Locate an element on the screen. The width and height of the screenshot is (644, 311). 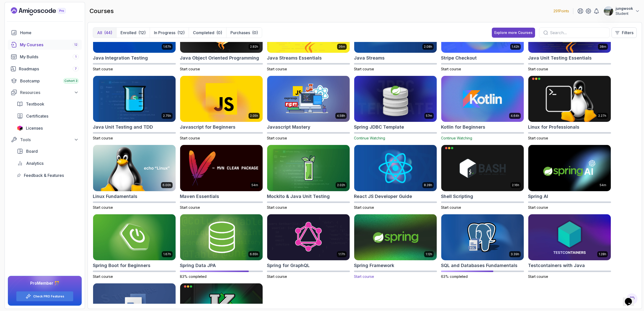
img: Spring Data JPA card is located at coordinates (222, 237).